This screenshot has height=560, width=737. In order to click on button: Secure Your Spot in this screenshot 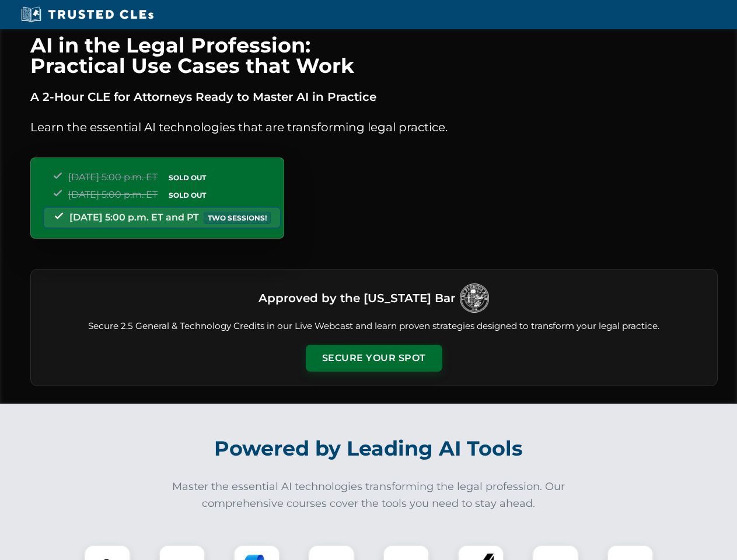, I will do `click(374, 358)`.